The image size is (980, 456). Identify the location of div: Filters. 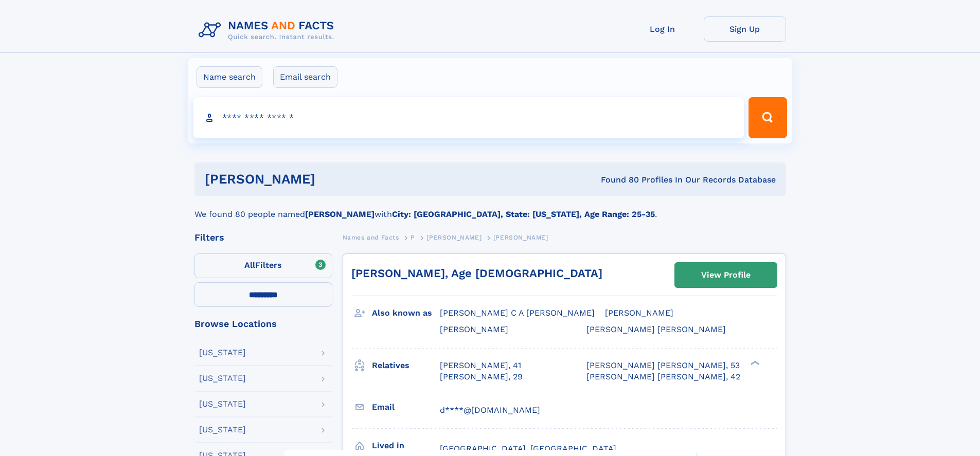
(264, 237).